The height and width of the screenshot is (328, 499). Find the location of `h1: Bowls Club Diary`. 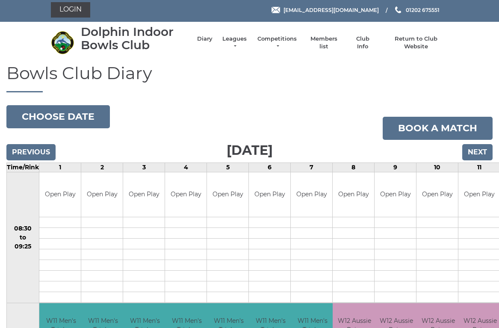

h1: Bowls Club Diary is located at coordinates (249, 78).